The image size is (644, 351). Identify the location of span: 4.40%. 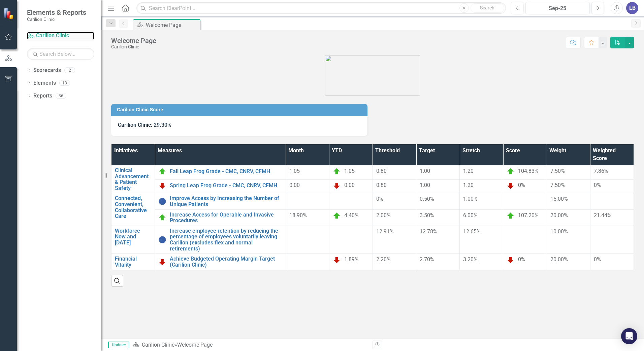
(351, 215).